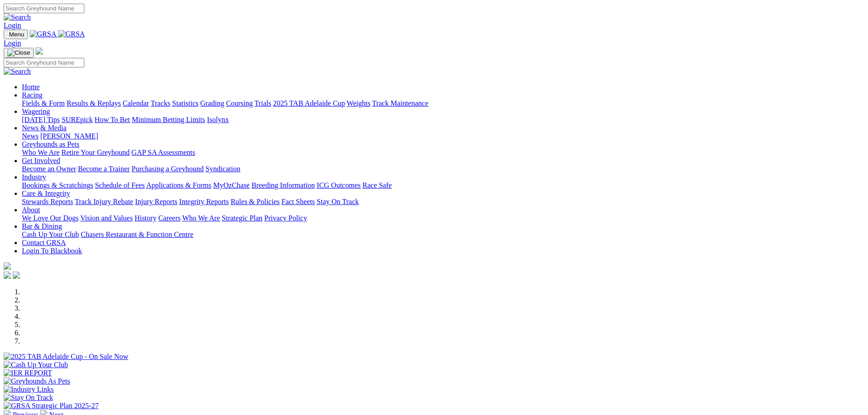 This screenshot has height=415, width=868. What do you see at coordinates (43, 103) in the screenshot?
I see `a: Fields & Form` at bounding box center [43, 103].